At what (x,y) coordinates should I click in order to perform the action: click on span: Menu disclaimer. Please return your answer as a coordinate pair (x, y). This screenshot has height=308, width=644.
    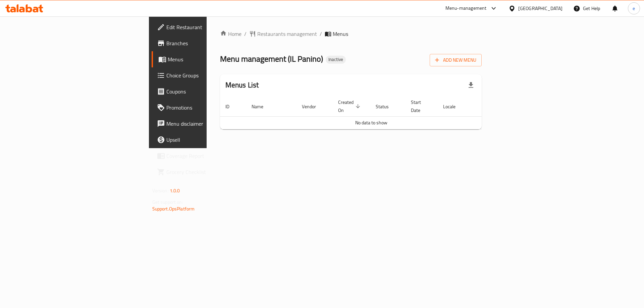
    Looking at the image, I should click on (209, 124).